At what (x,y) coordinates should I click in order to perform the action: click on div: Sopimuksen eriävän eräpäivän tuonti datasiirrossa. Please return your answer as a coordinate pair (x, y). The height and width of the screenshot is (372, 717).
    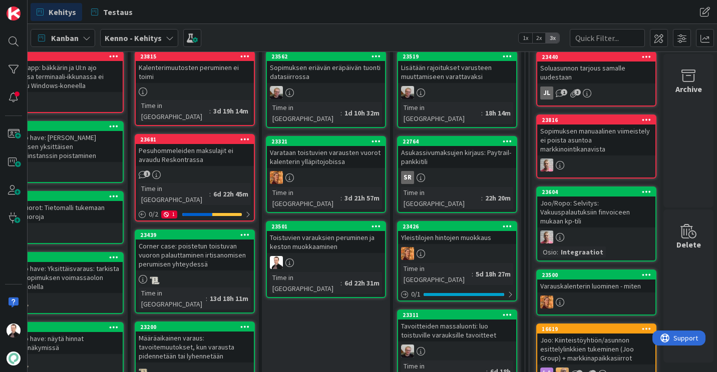
    Looking at the image, I should click on (326, 72).